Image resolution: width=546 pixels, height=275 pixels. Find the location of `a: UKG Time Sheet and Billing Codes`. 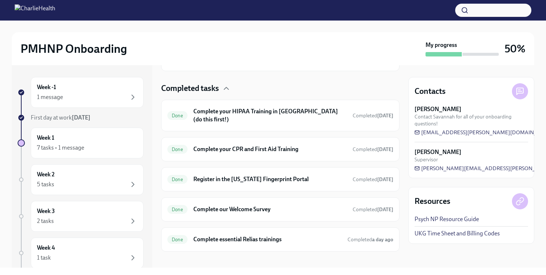

a: UKG Time Sheet and Billing Codes is located at coordinates (457, 233).